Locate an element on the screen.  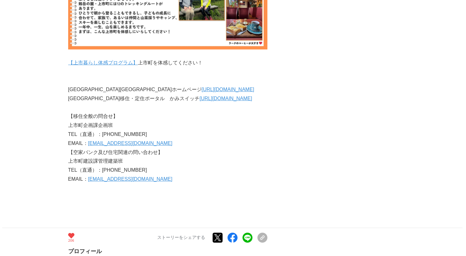
p: 上市町を体感してください！ is located at coordinates (168, 63).